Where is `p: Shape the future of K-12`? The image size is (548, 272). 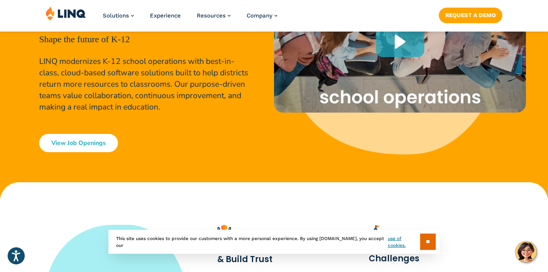
p: Shape the future of K-12 is located at coordinates (145, 39).